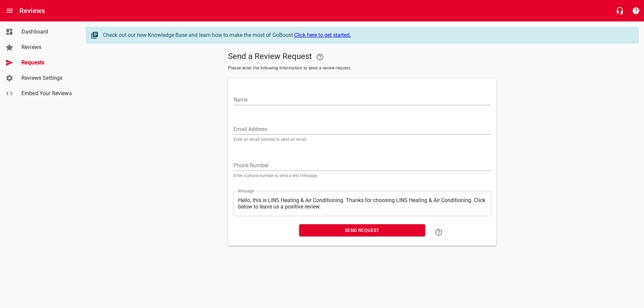 Image resolution: width=644 pixels, height=308 pixels. Describe the element at coordinates (439, 232) in the screenshot. I see `a: Learn how to "Send a Review Request"` at that location.